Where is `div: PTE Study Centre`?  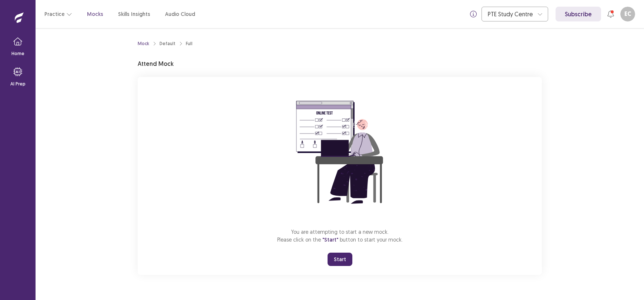 div: PTE Study Centre is located at coordinates (511, 14).